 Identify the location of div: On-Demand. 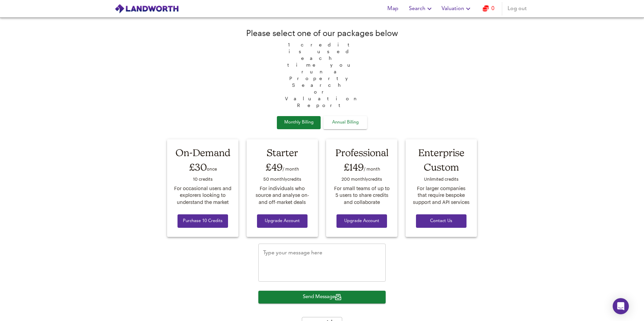
(203, 152).